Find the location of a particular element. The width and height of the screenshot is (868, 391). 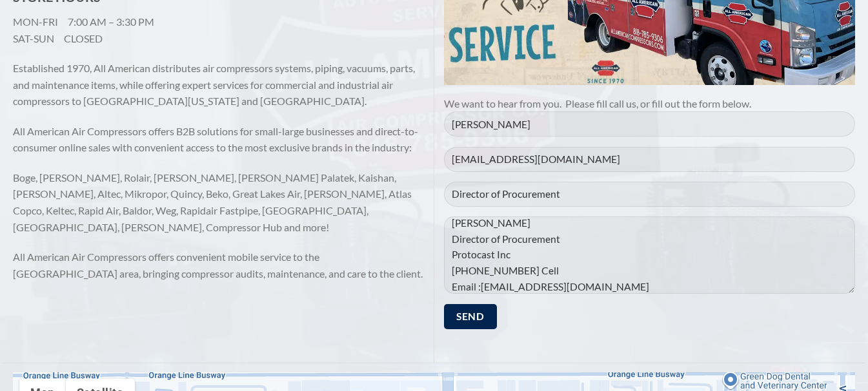

form: Contact form is located at coordinates (649, 226).